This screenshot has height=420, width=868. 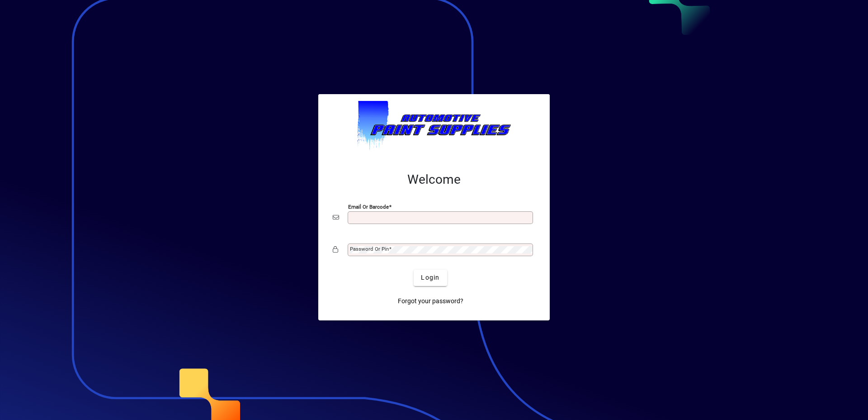 I want to click on h2: Welcome, so click(x=434, y=180).